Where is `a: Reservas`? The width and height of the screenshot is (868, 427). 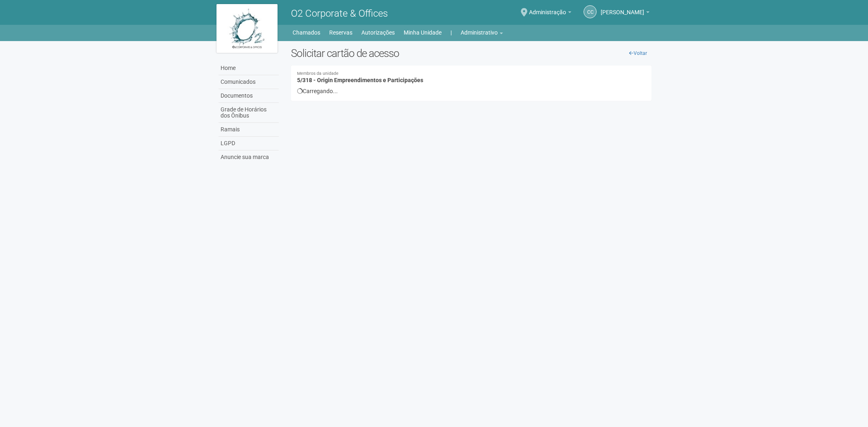
a: Reservas is located at coordinates (341, 33).